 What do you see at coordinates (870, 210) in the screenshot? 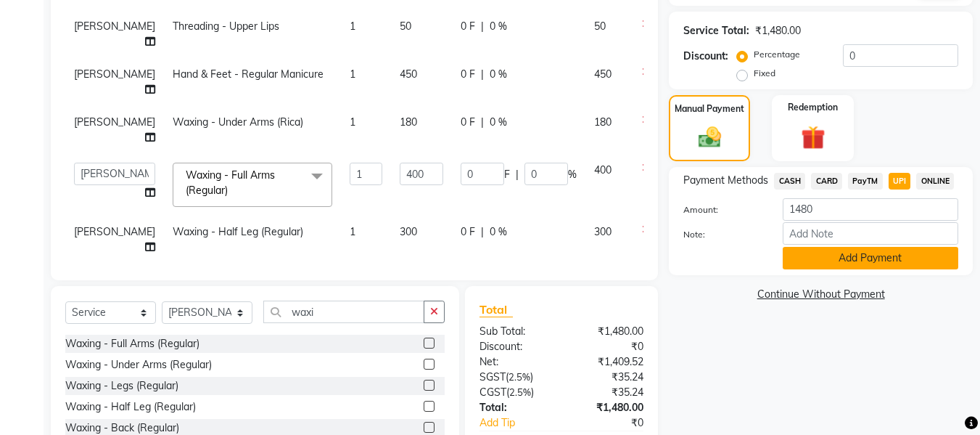
I see `input: Amount` at bounding box center [870, 210].